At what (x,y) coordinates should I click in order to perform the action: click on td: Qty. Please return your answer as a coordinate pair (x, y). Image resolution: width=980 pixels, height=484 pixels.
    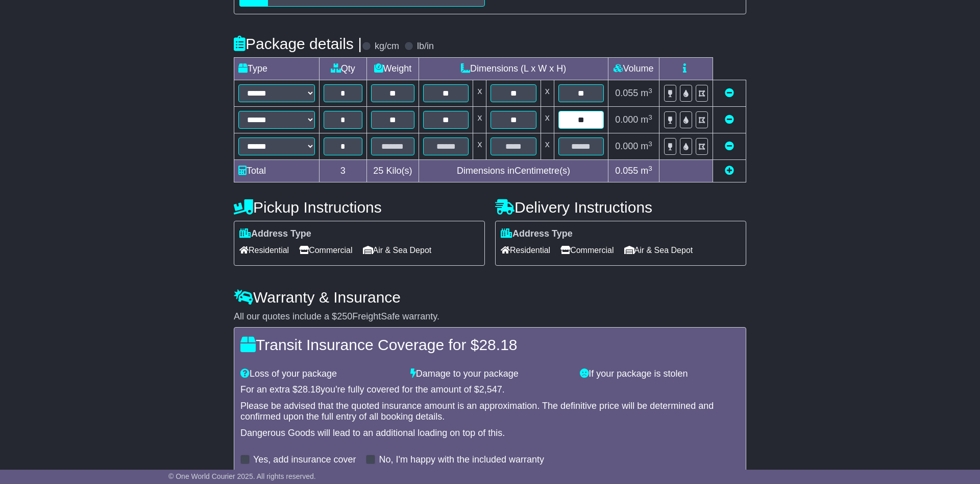
    Looking at the image, I should click on (343, 69).